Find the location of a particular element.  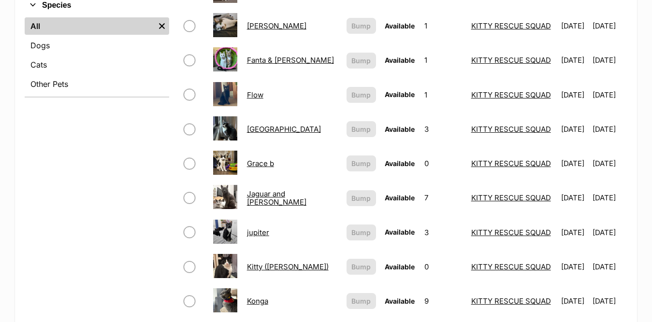

a: Cats is located at coordinates (97, 65).